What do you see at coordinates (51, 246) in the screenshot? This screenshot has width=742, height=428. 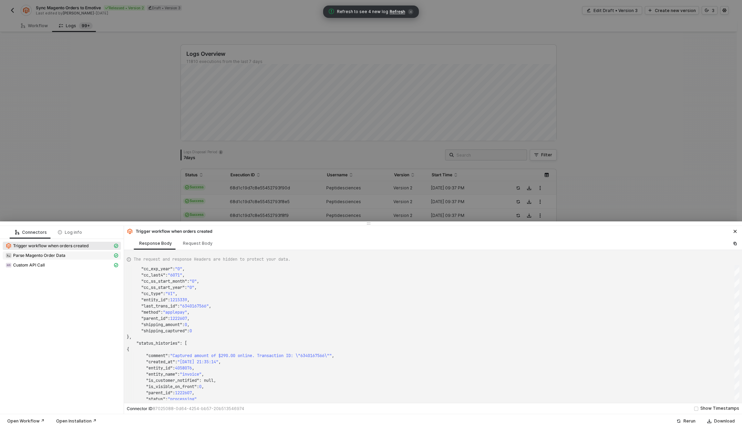 I see `span: Trigger workflow when orders created` at bounding box center [51, 246].